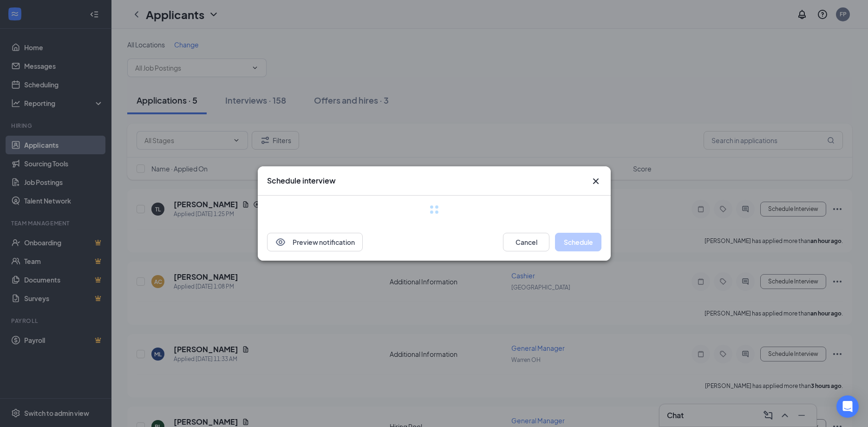 The width and height of the screenshot is (868, 427). What do you see at coordinates (596, 181) in the screenshot?
I see `button: Close` at bounding box center [596, 181].